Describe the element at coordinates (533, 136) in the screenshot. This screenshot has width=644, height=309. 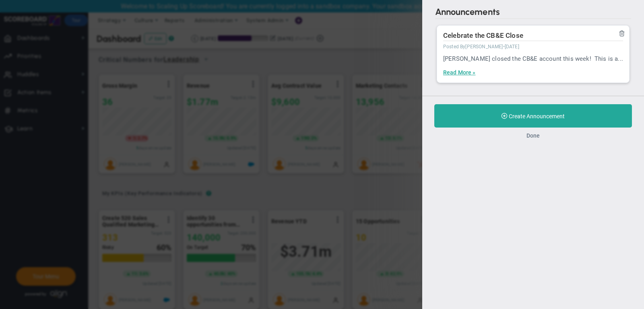
I see `button: Done` at that location.